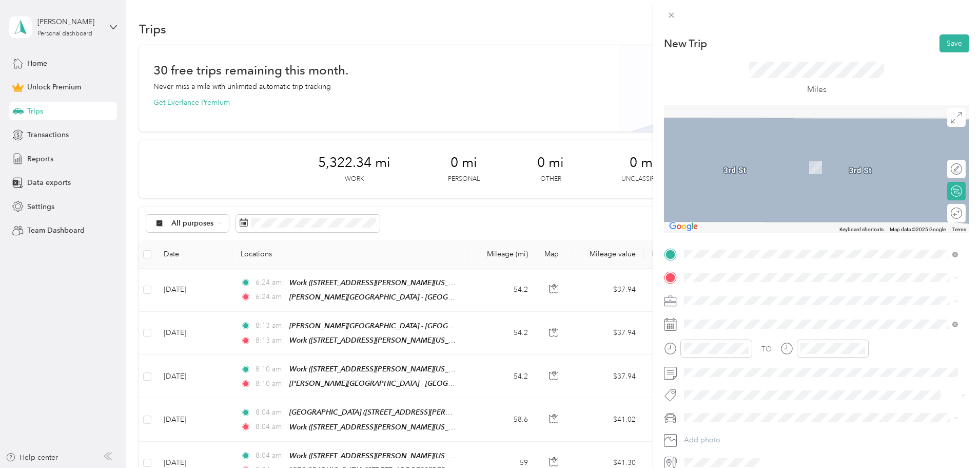 This screenshot has height=468, width=980. What do you see at coordinates (683, 227) in the screenshot?
I see `a: Open this area in Google Maps (opens a new window)` at bounding box center [683, 227].